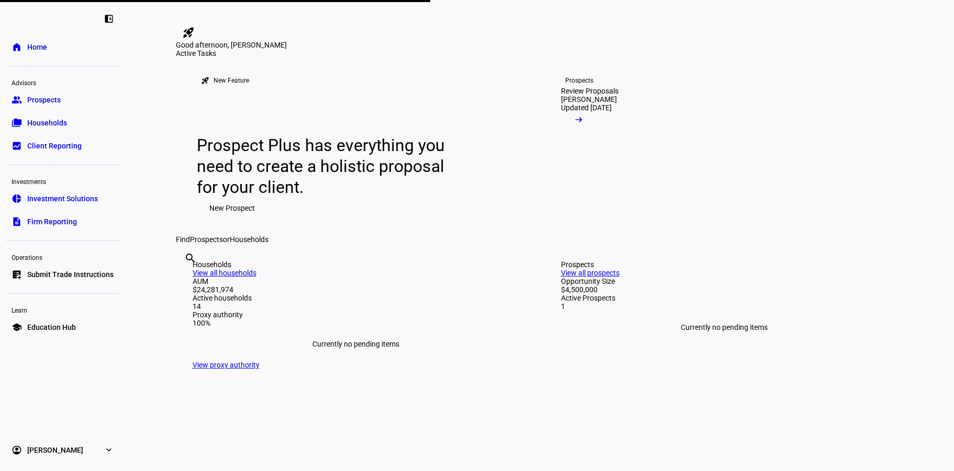  Describe the element at coordinates (590, 273) in the screenshot. I see `a: View all prospects` at that location.